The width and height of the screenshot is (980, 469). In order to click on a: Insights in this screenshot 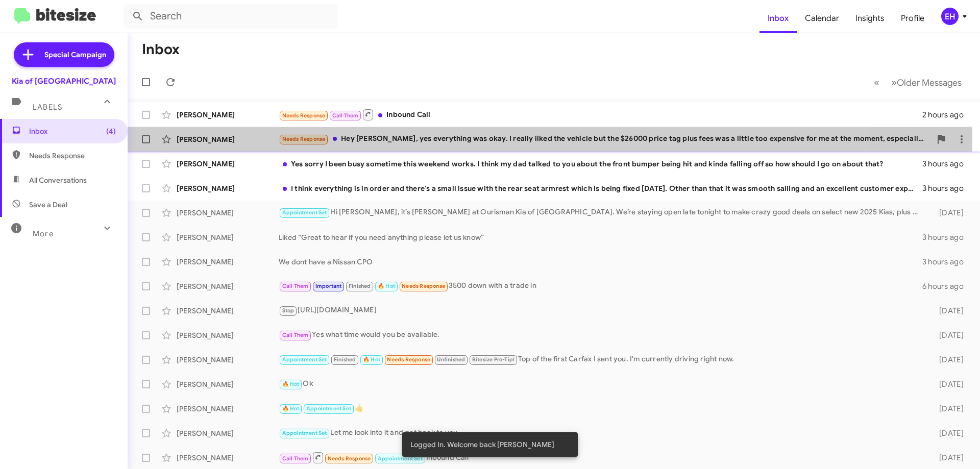, I will do `click(870, 18)`.